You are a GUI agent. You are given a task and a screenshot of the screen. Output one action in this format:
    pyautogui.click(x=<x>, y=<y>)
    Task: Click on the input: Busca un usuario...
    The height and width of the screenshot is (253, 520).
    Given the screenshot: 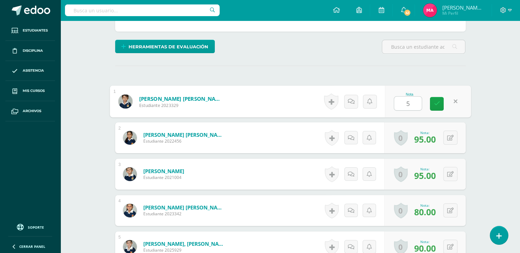 What is the action you would take?
    pyautogui.click(x=142, y=10)
    